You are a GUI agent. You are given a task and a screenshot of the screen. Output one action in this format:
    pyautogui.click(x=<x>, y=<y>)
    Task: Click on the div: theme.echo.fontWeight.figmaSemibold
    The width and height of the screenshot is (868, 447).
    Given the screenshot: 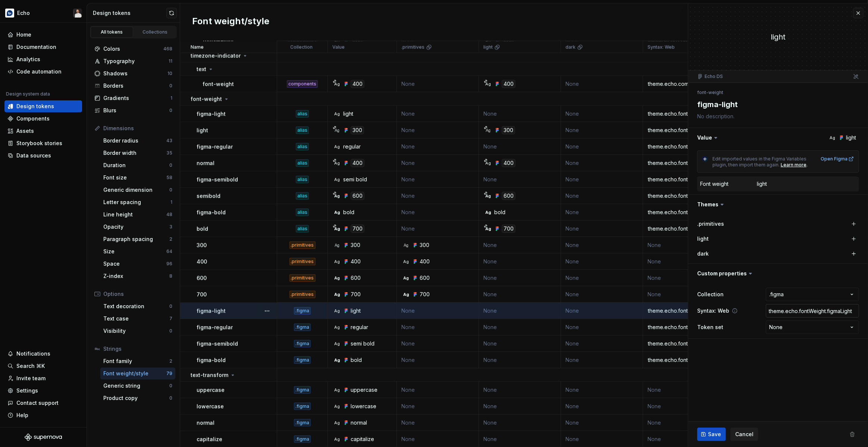 What is the action you would take?
    pyautogui.click(x=749, y=344)
    